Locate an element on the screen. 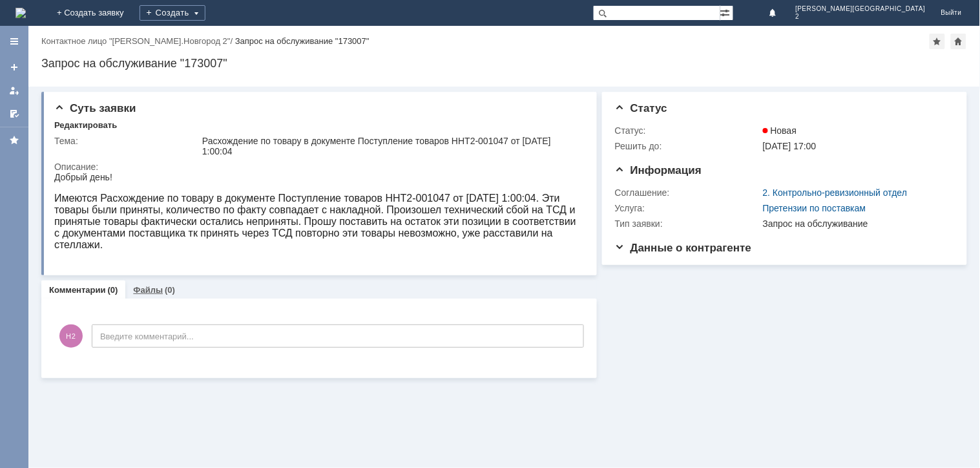  div: Услуга: is located at coordinates (688, 208).